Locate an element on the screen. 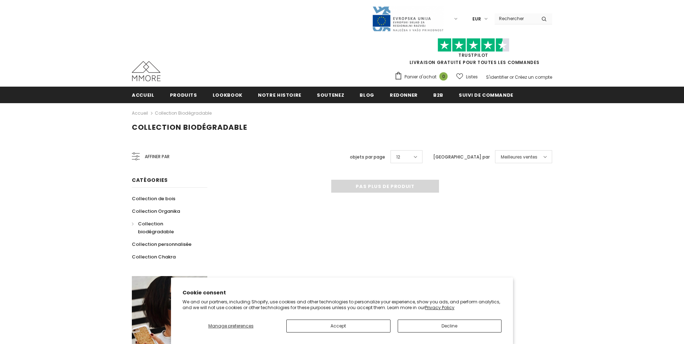 The height and width of the screenshot is (344, 684). label: objets par page is located at coordinates (367, 157).